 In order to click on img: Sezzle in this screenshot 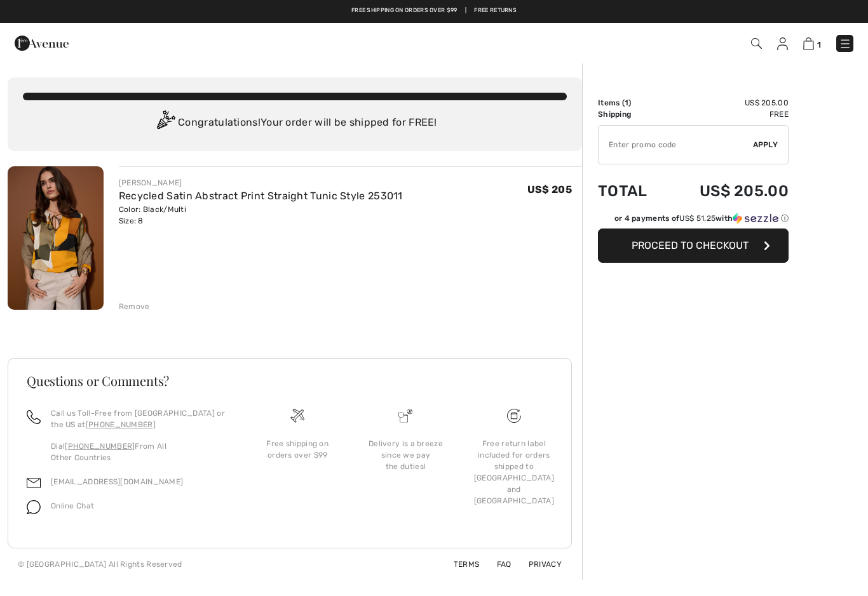, I will do `click(755, 218)`.